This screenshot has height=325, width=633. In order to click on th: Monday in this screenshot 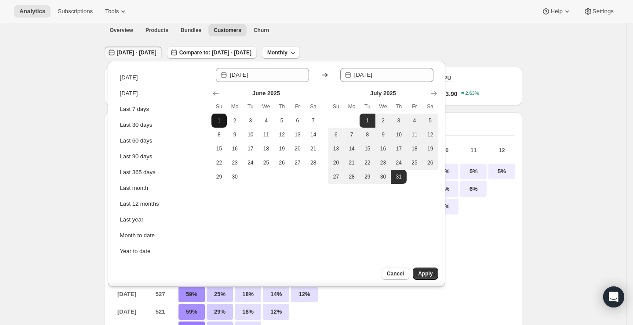, I will do `click(235, 107)`.